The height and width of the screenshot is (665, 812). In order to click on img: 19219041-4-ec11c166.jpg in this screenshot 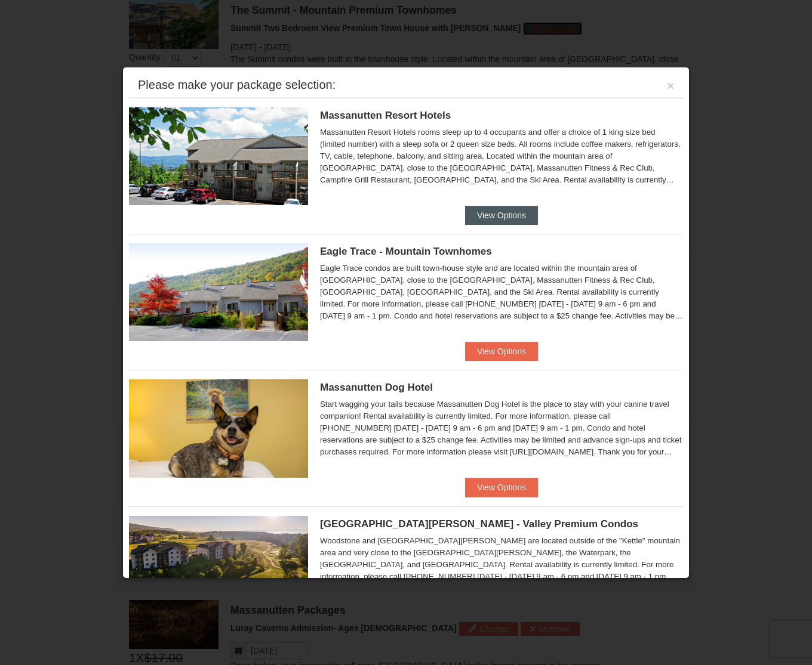, I will do `click(218, 565)`.